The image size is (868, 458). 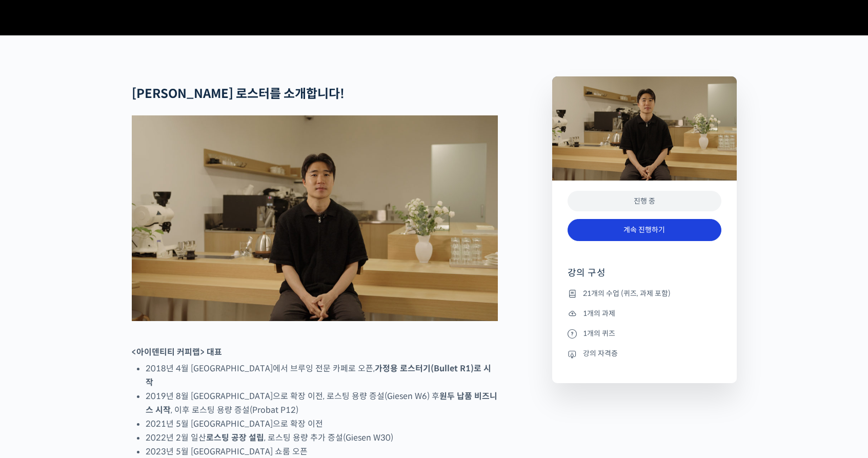 I want to click on span: 대화, so click(x=100, y=345).